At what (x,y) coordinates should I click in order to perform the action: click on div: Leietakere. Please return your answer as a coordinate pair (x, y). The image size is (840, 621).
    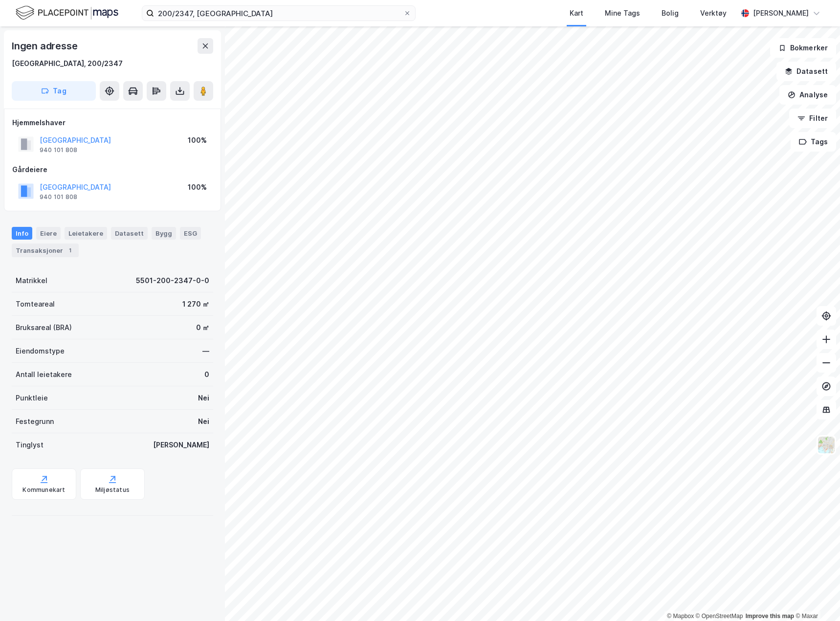
    Looking at the image, I should click on (86, 234).